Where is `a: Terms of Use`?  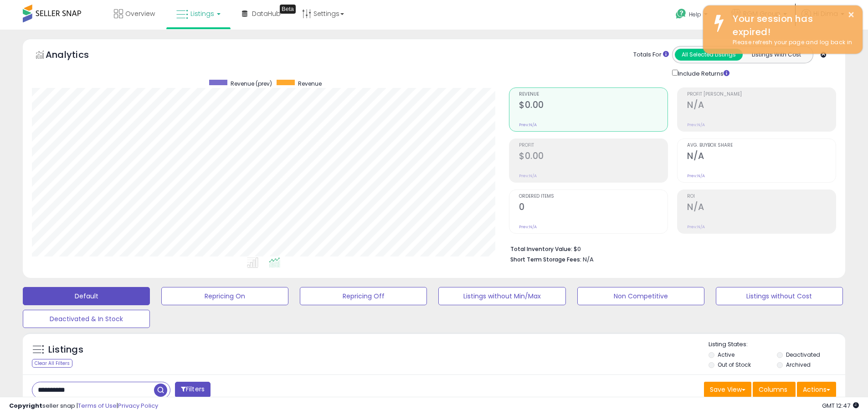
a: Terms of Use is located at coordinates (97, 405).